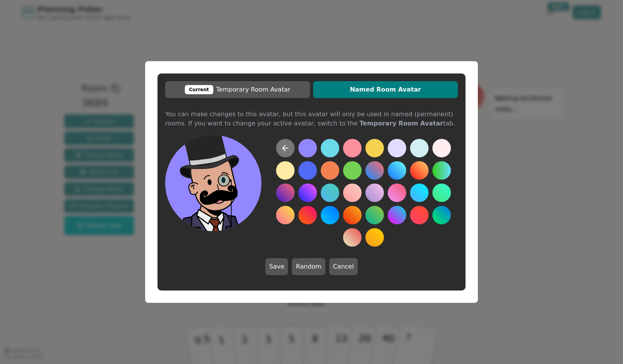 The height and width of the screenshot is (364, 623). I want to click on span: Named Room Avatar, so click(386, 90).